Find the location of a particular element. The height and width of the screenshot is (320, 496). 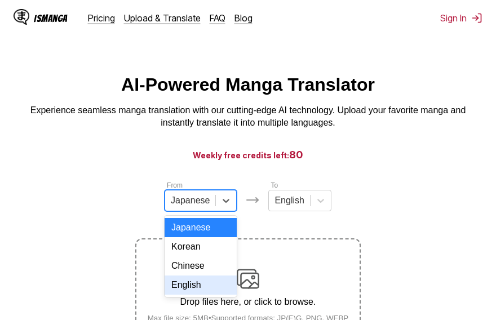

div: IsManga is located at coordinates (51, 18).